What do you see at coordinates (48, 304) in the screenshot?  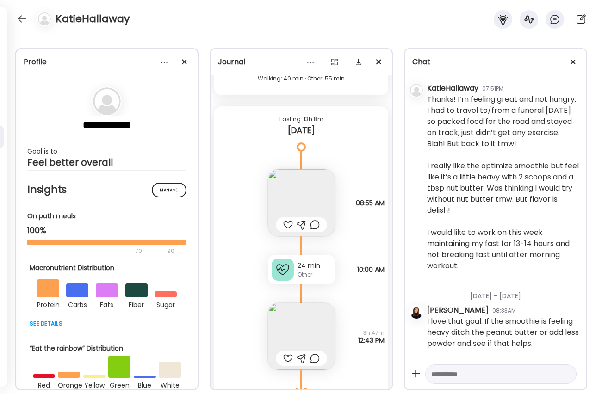 I see `div: protein` at bounding box center [48, 304].